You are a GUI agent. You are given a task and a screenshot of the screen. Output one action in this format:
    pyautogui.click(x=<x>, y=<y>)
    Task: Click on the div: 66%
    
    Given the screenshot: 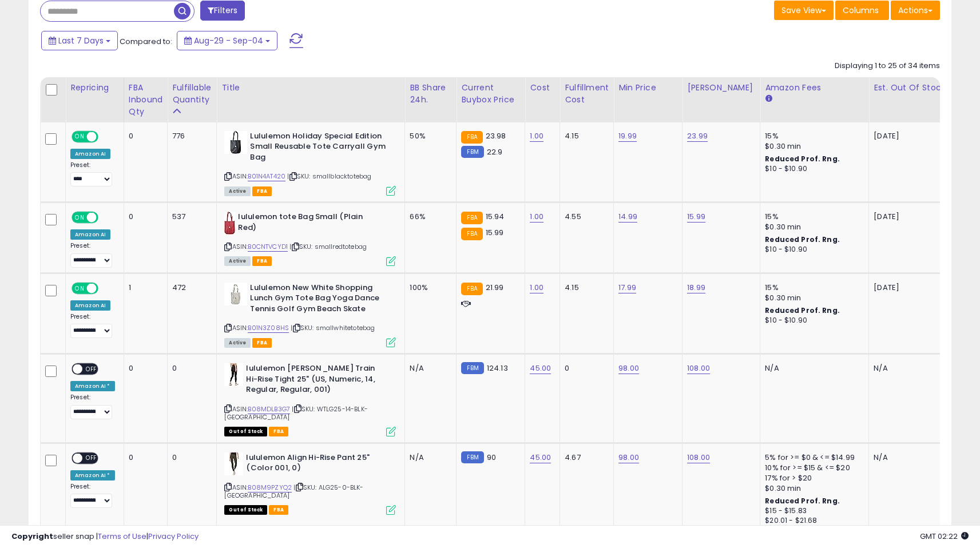 What is the action you would take?
    pyautogui.click(x=428, y=217)
    